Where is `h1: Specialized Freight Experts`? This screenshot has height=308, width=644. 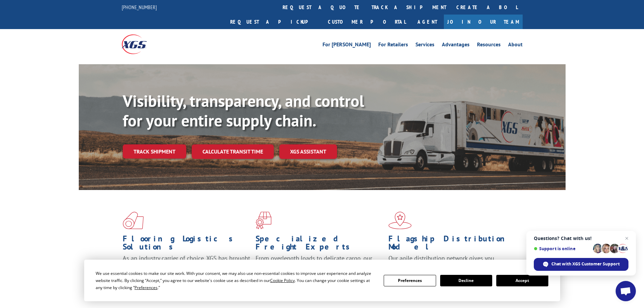 h1: Specialized Freight Experts is located at coordinates (320, 245).